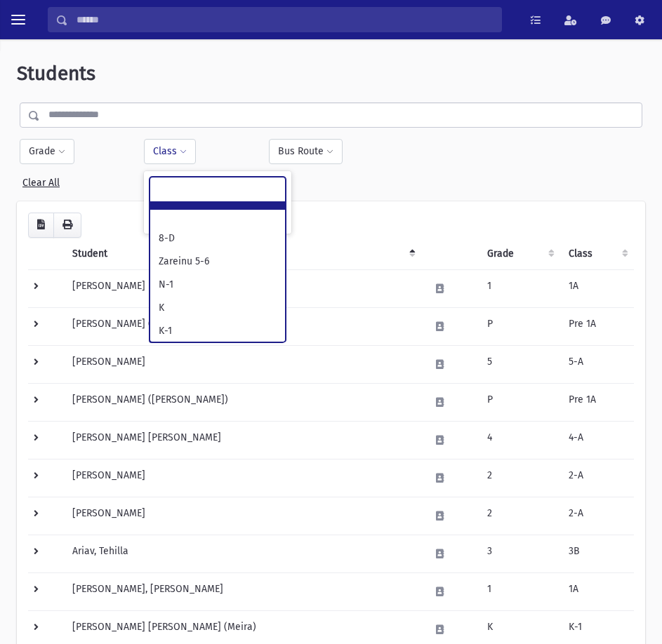 Image resolution: width=662 pixels, height=644 pixels. Describe the element at coordinates (243, 254) in the screenshot. I see `th: Student: activate to sort column descending` at that location.